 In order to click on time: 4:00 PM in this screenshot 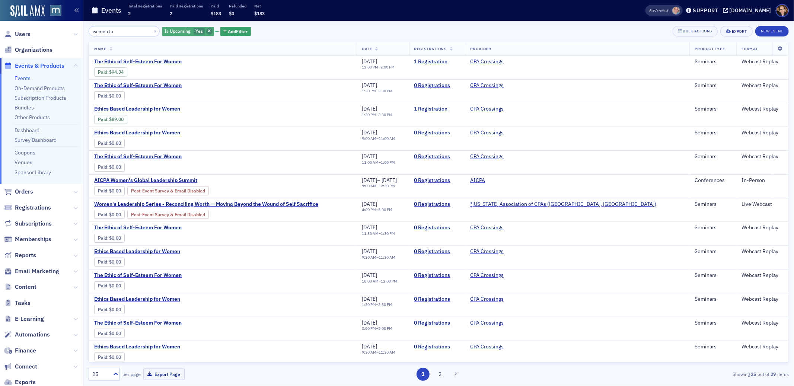, I will do `click(369, 210)`.